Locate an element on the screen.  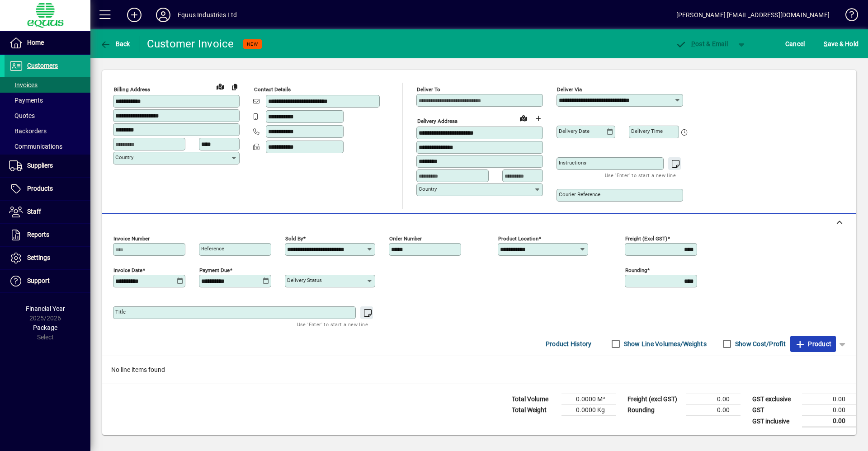
mat-label: Reference is located at coordinates (212, 249).